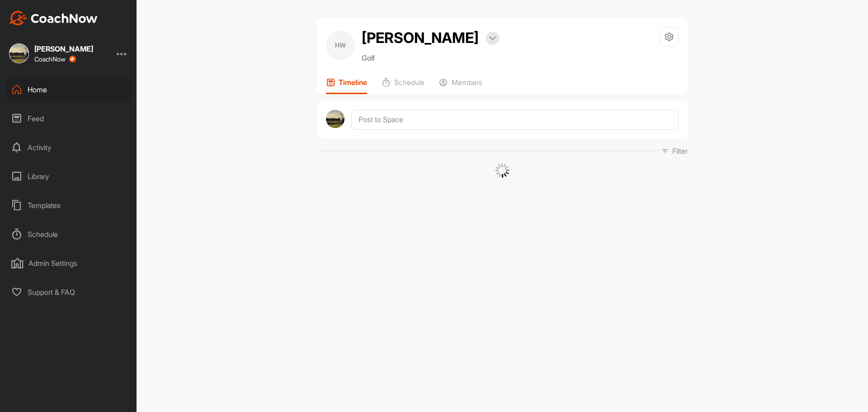 The height and width of the screenshot is (412, 868). Describe the element at coordinates (467, 82) in the screenshot. I see `p: Members` at that location.